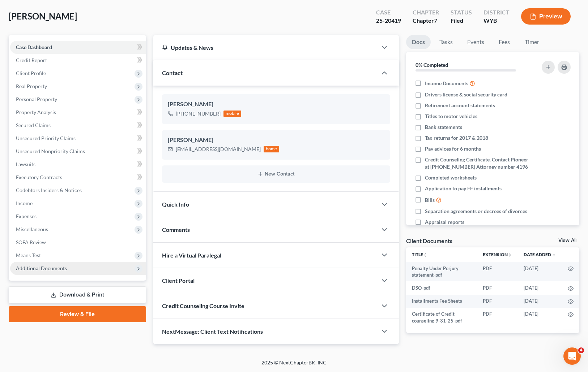 The width and height of the screenshot is (588, 372). Describe the element at coordinates (532, 42) in the screenshot. I see `a: Timer` at that location.